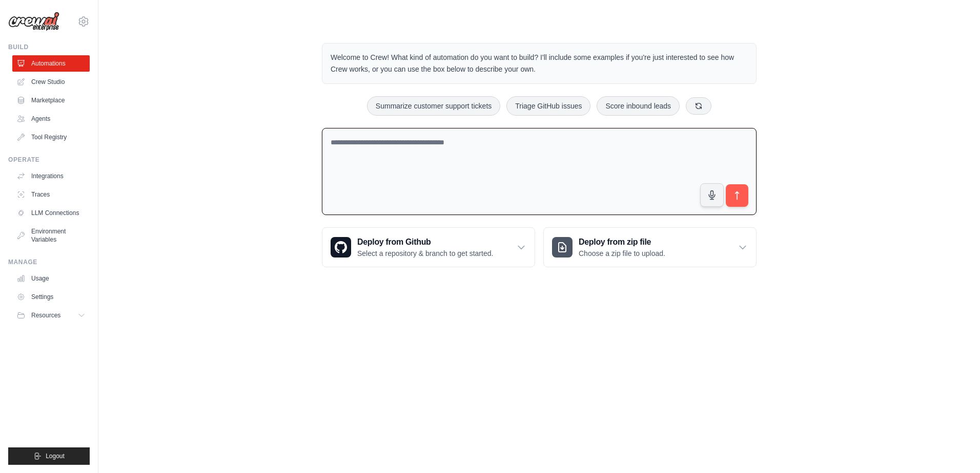  I want to click on a: Automations, so click(50, 63).